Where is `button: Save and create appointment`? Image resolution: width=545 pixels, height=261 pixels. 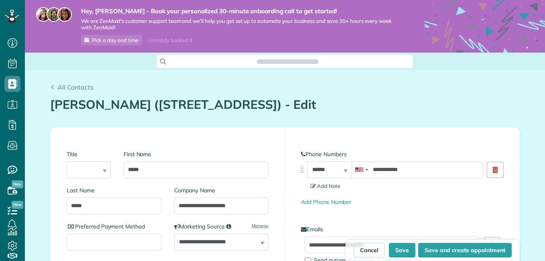
button: Save and create appointment is located at coordinates (465, 250).